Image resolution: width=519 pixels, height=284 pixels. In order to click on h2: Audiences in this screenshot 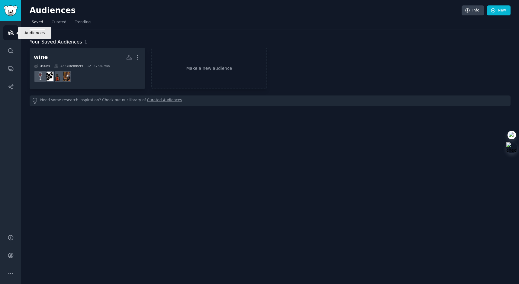, I will do `click(246, 11)`.